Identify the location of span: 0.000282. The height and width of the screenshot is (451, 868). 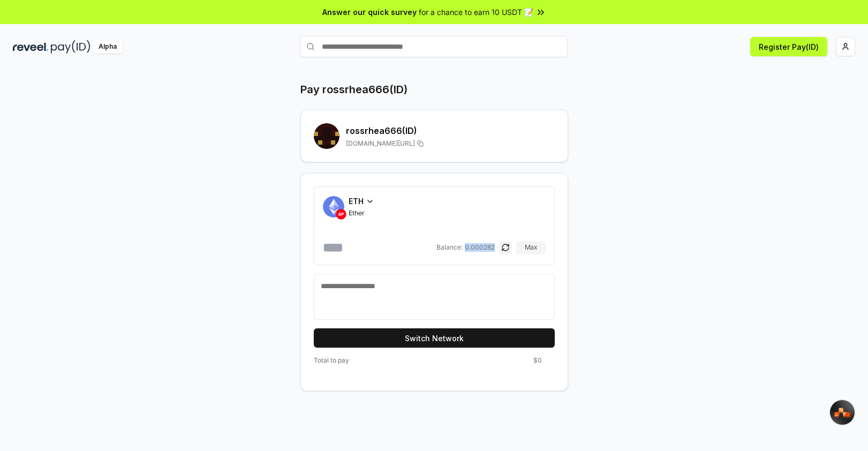
(480, 247).